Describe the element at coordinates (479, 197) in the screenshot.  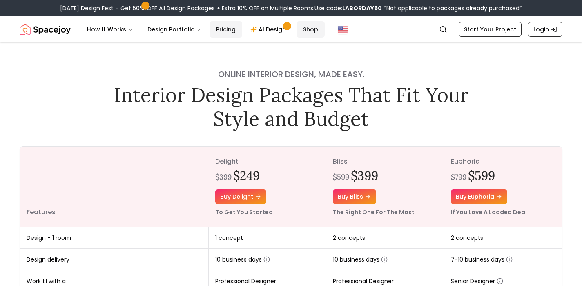
I see `a: Buy euphoria` at that location.